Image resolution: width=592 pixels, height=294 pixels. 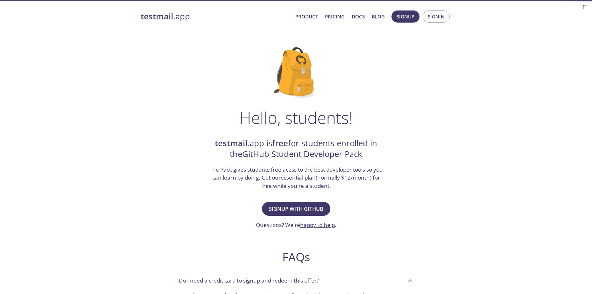 I want to click on a: Pricing, so click(x=335, y=17).